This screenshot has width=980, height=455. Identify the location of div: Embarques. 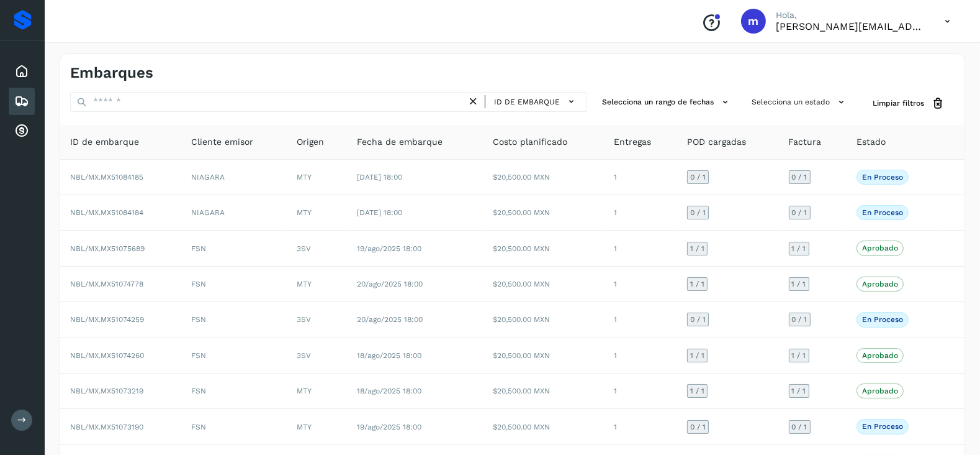
(22, 101).